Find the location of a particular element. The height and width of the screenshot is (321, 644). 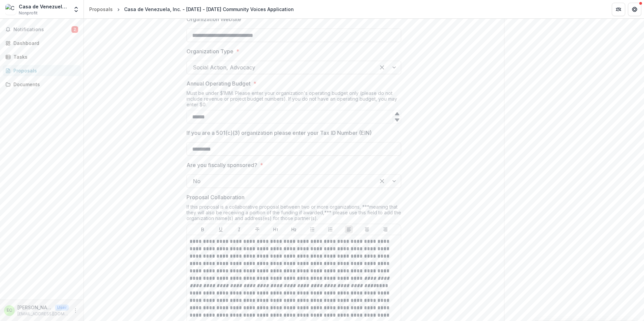

a: Dashboard is located at coordinates (42, 43).